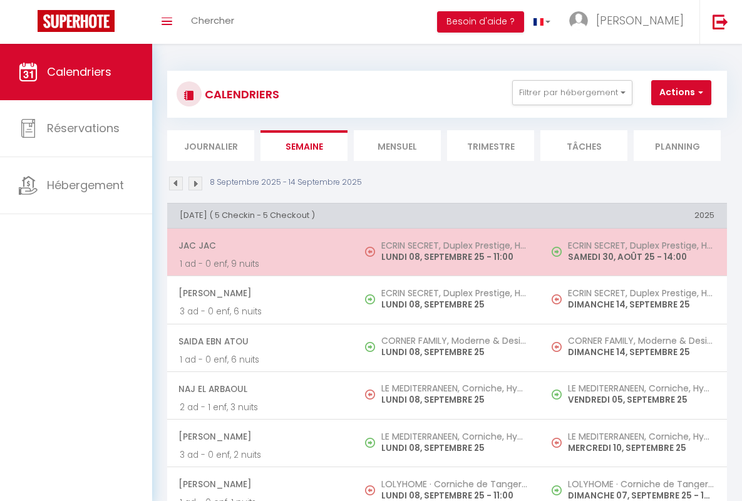 This screenshot has width=742, height=501. Describe the element at coordinates (490, 145) in the screenshot. I see `li: Trimestre` at that location.